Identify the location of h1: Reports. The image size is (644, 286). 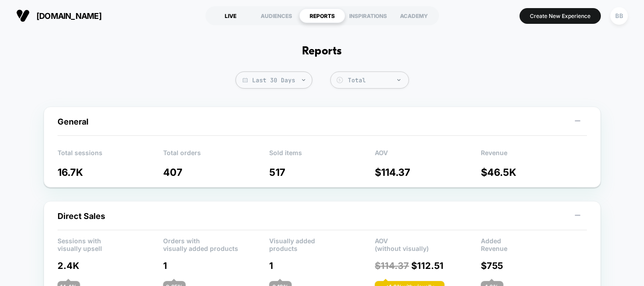
(322, 51).